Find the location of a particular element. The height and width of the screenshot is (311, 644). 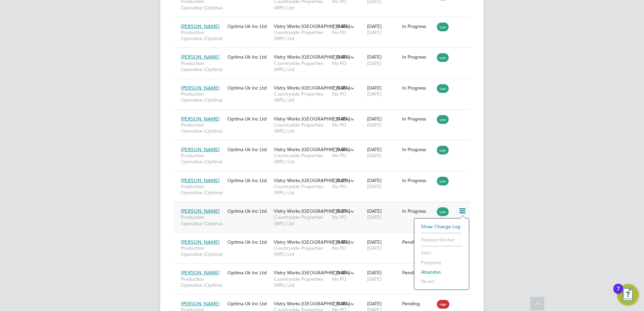

button: Open Resource Center, 7 new notifications is located at coordinates (628, 295).